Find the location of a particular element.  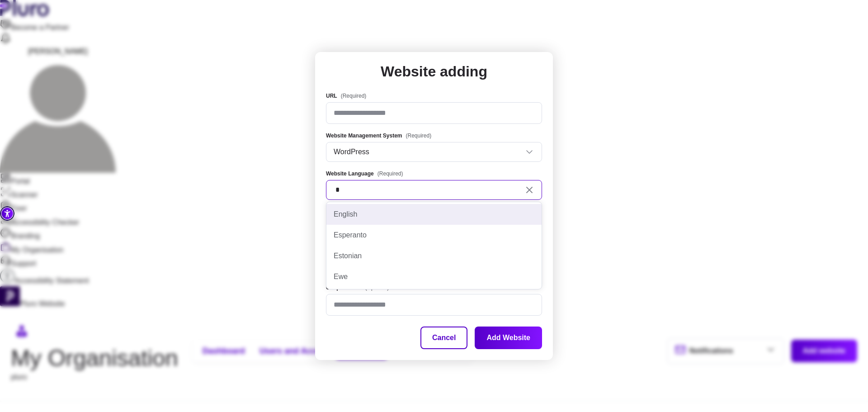

label: Coupon Code is located at coordinates (357, 289).